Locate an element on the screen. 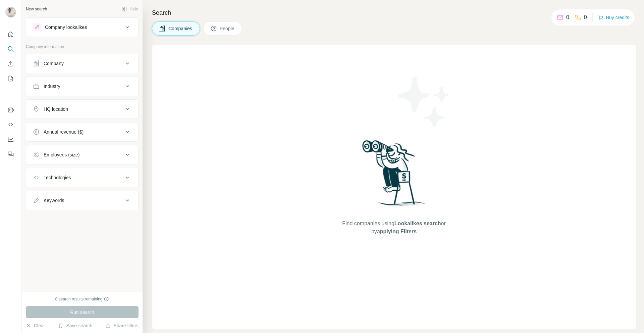 The height and width of the screenshot is (333, 644). span: Find companies using or by is located at coordinates (394, 227).